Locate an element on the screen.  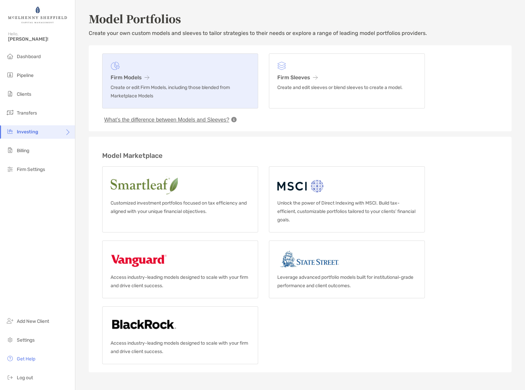
img: clients icon is located at coordinates (10, 94).